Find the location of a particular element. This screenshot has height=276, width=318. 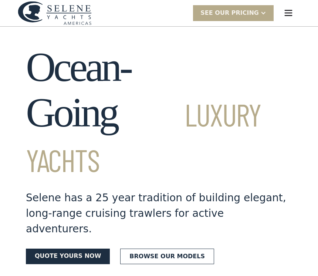

a: Quote yours now is located at coordinates (68, 256).